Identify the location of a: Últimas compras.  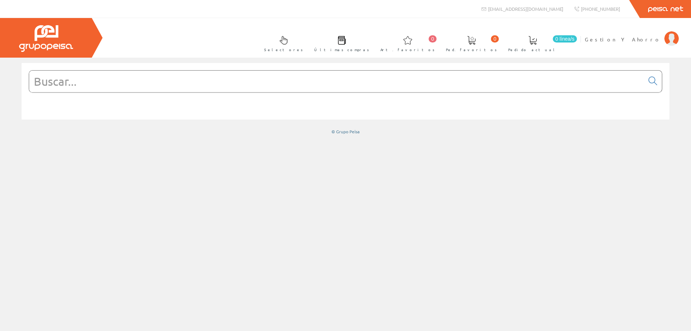
(340, 43).